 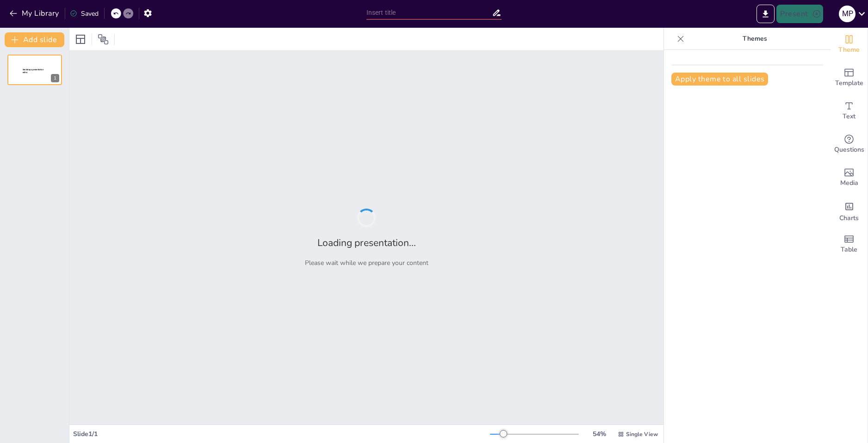 What do you see at coordinates (848, 244) in the screenshot?
I see `div: Add a table` at bounding box center [848, 244].